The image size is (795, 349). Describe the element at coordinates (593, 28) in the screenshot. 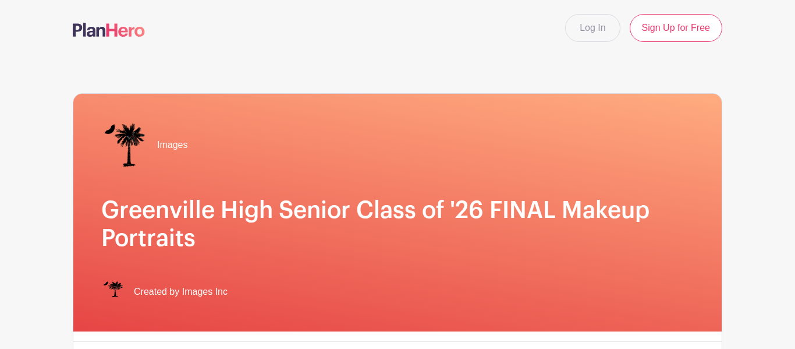

I see `a: Log In` at that location.